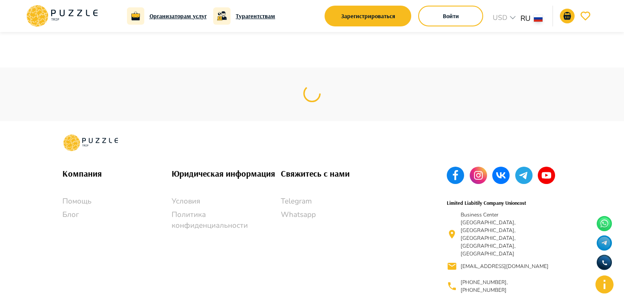  I want to click on h6: Турагентствам, so click(255, 16).